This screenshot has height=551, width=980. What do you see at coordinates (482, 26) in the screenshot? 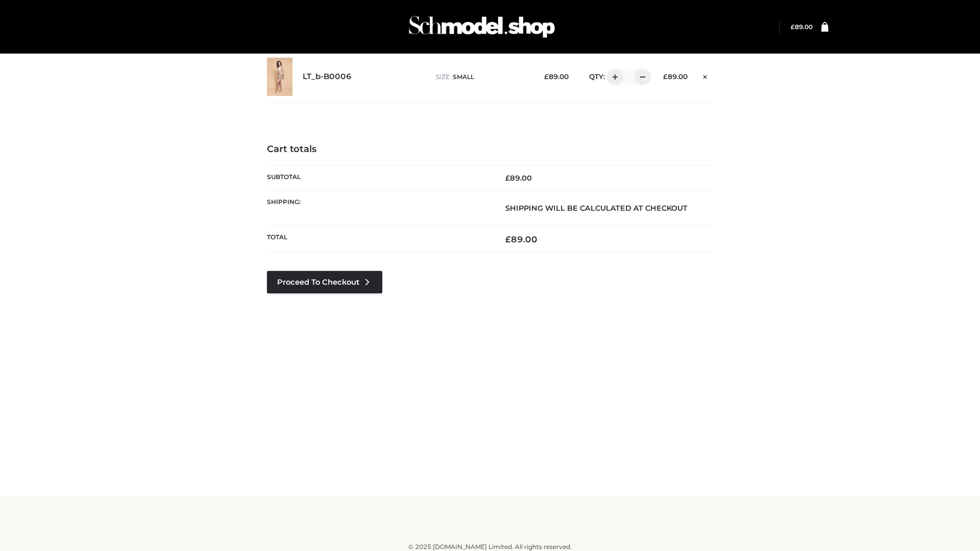
I see `img: Schmodel Admin 964` at bounding box center [482, 26].